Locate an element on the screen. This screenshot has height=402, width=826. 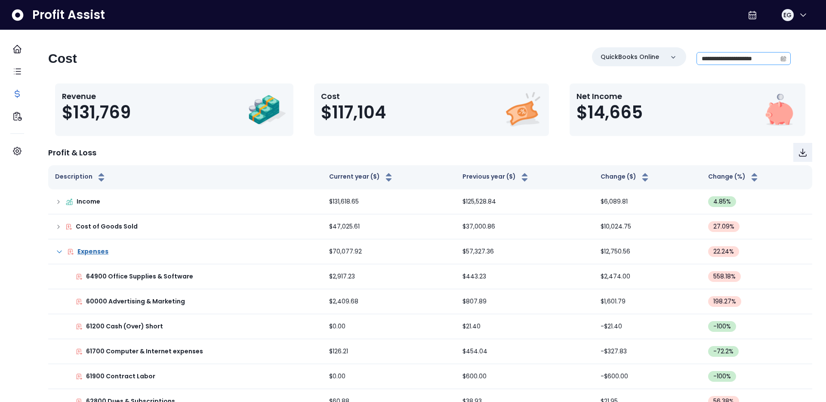
span: Profit Assist is located at coordinates (68, 15).